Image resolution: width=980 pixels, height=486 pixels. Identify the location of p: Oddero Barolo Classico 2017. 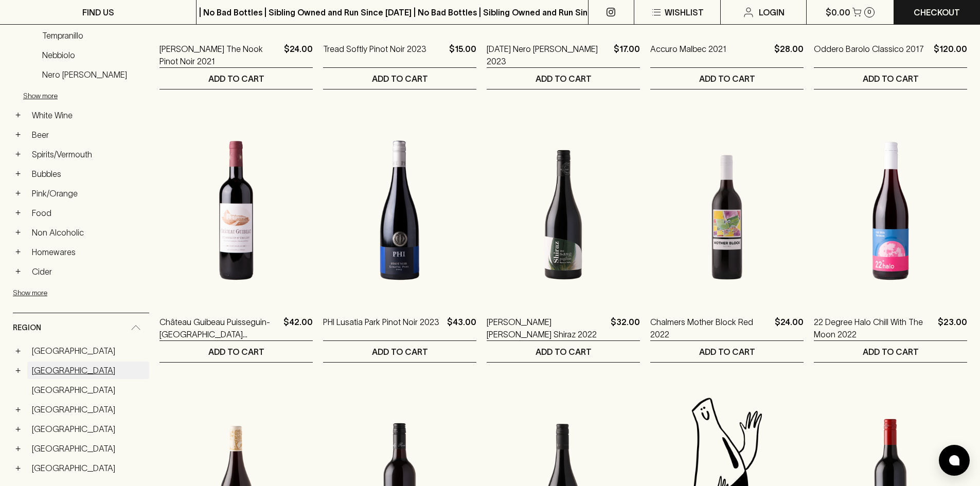
(869, 55).